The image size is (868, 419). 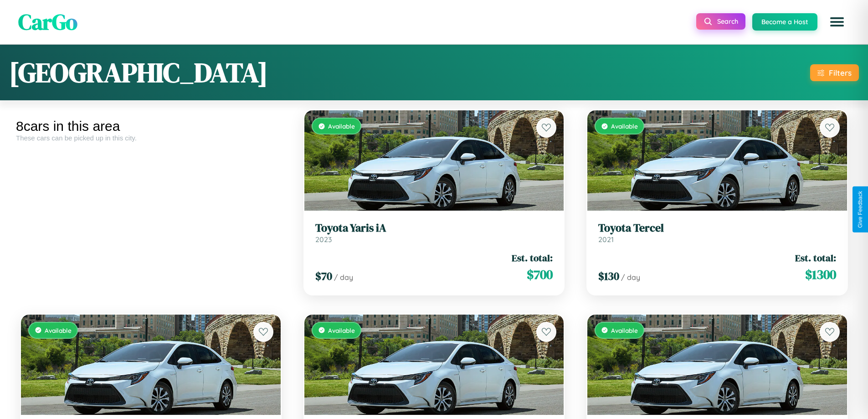 What do you see at coordinates (840, 72) in the screenshot?
I see `div: Filters` at bounding box center [840, 72].